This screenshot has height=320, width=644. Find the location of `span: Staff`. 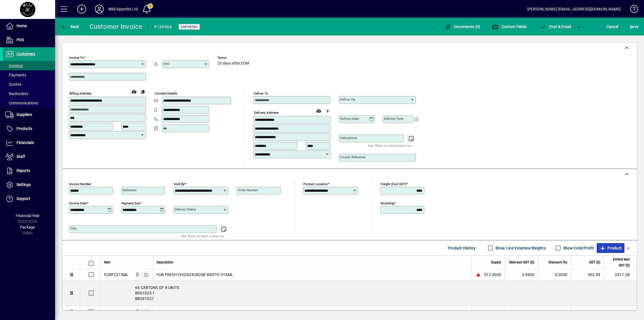

span: Staff is located at coordinates (21, 156).